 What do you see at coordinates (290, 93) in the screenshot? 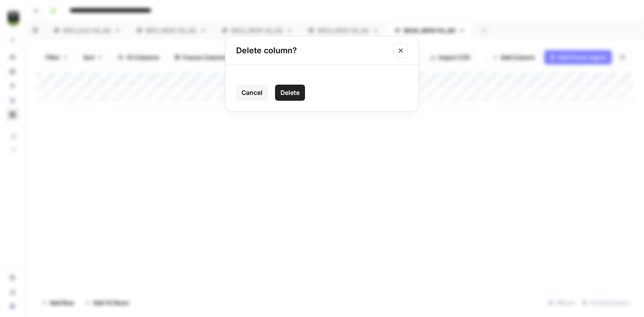
I see `button: Delete` at bounding box center [290, 93].